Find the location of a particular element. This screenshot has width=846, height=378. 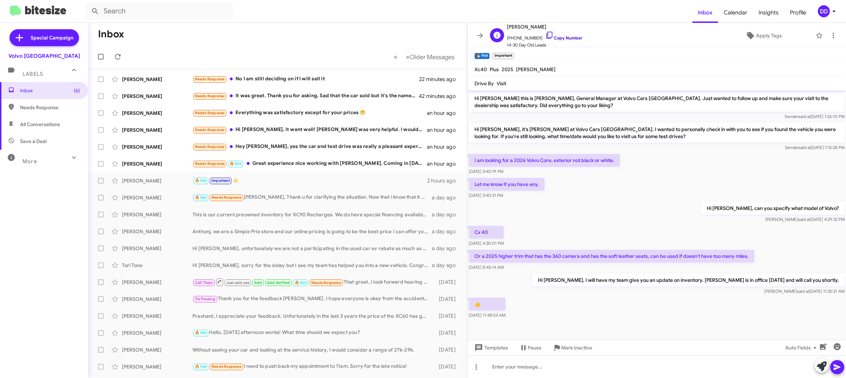

div: an hour ago is located at coordinates (444, 147).